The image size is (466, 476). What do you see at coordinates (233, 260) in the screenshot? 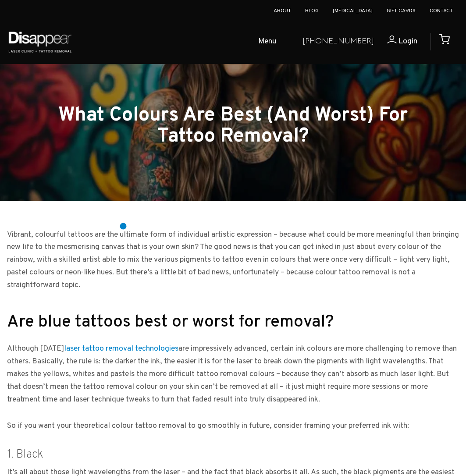
I see `p: Vibrant, colourful tattoos are the ultimate form of individual artistic expression – because what...` at bounding box center [233, 260].